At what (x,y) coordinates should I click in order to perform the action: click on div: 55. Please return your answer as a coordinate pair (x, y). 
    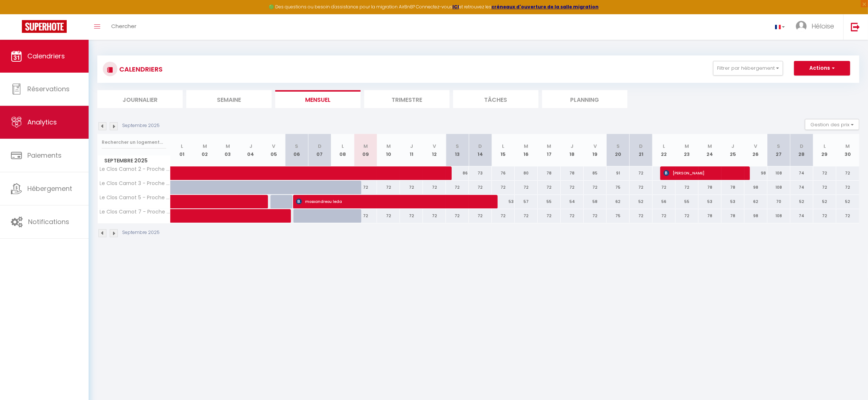
    Looking at the image, I should click on (687, 202).